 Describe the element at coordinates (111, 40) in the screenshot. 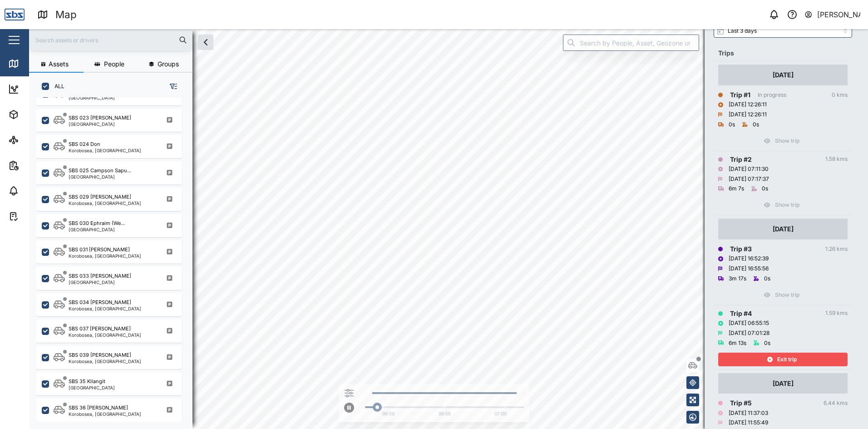

I see `input: Search assets or drivers` at that location.